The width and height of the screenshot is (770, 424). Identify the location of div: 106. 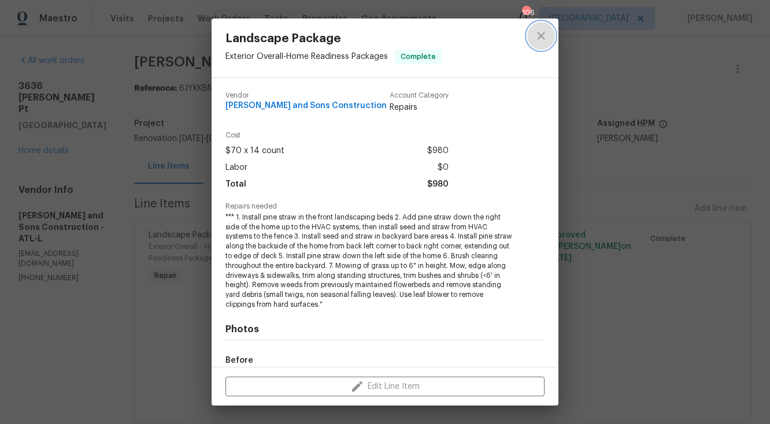
(526, 13).